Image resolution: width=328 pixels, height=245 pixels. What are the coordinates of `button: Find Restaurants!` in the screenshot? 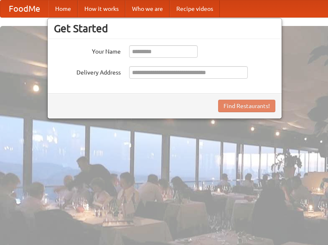 It's located at (247, 106).